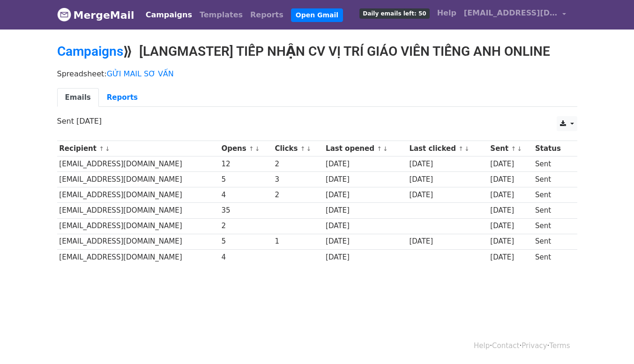  Describe the element at coordinates (394, 13) in the screenshot. I see `span: Daily emails left: 50` at that location.